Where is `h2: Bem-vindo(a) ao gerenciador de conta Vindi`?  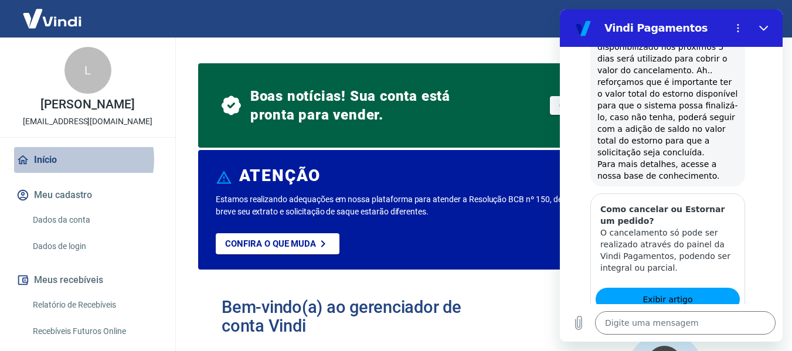
h2: Bem-vindo(a) ao gerenciador de conta Vindi is located at coordinates (351, 317).